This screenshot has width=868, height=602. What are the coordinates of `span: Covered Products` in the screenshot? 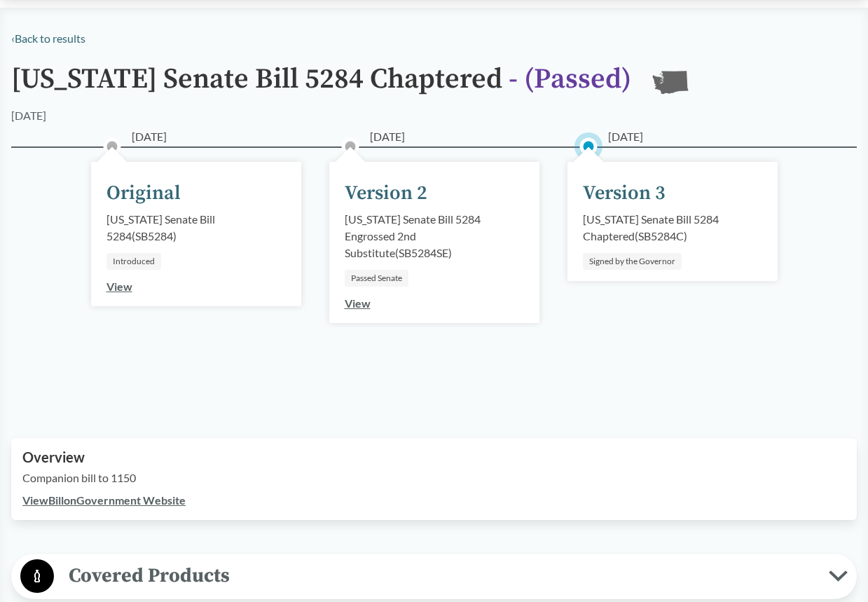 It's located at (441, 576).